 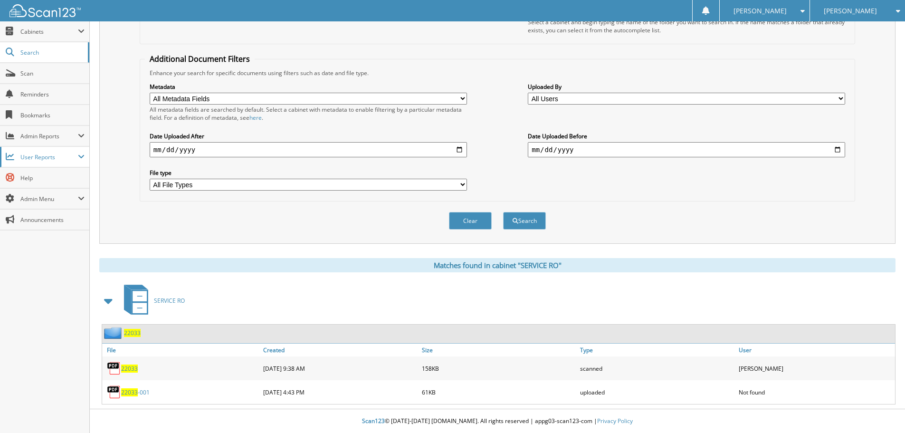 I want to click on div: Chat Widget, so click(x=881, y=410).